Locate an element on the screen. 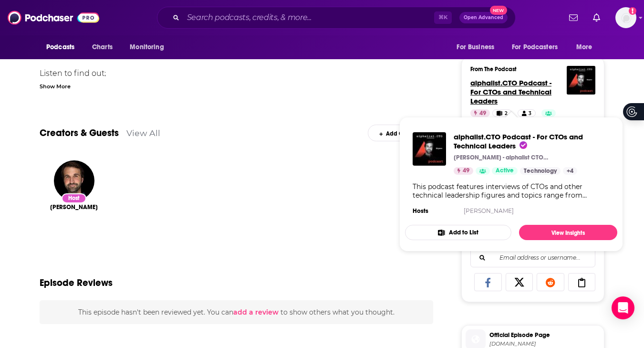 This screenshot has height=348, width=644. h4: Hosts is located at coordinates (420, 211).